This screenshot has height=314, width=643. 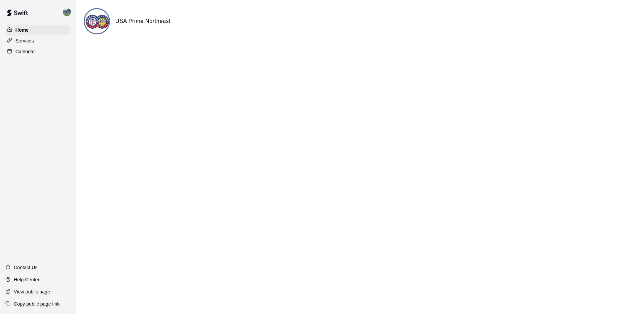 I want to click on p: View public page, so click(x=32, y=291).